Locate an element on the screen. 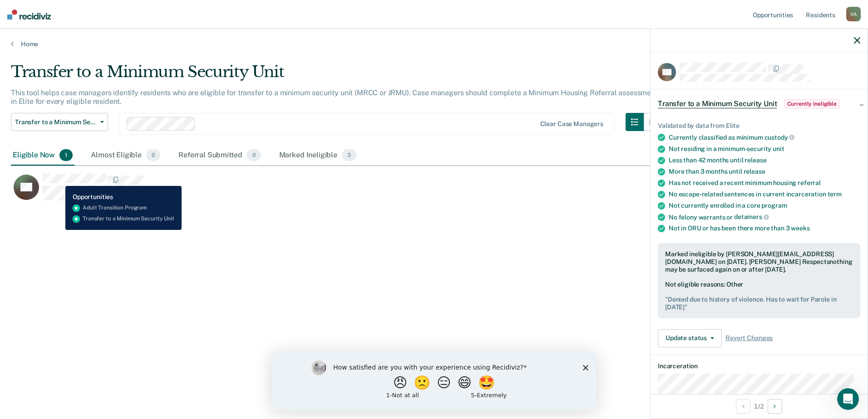  button: 5 is located at coordinates (216, 31).